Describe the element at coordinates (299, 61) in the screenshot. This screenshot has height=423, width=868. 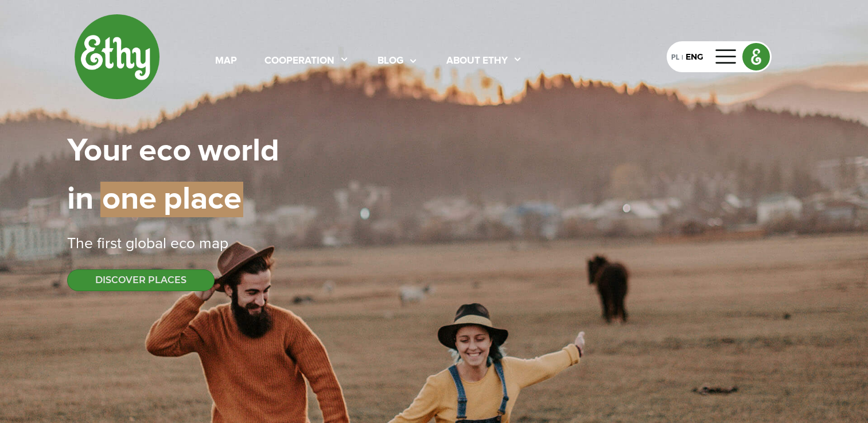
I see `div: cooperation` at that location.